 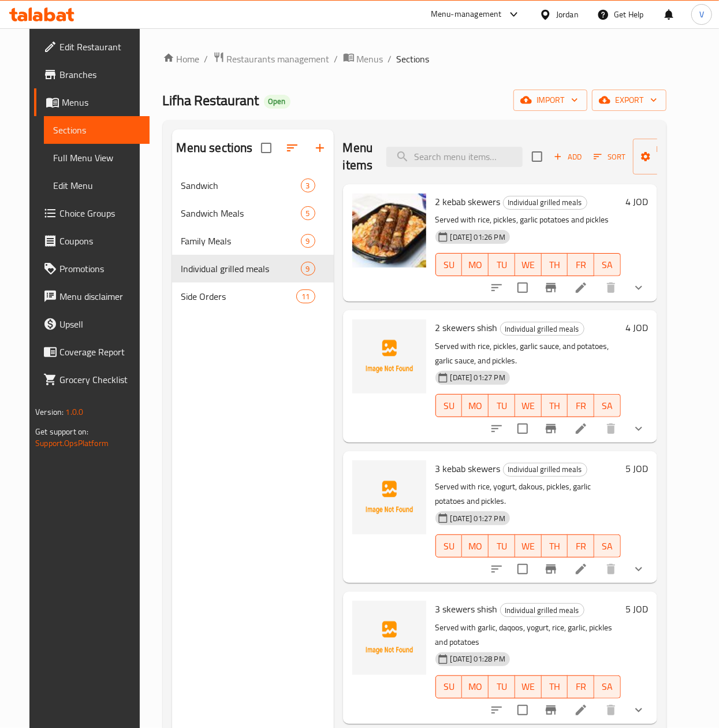 What do you see at coordinates (582, 686) in the screenshot?
I see `span: FR` at bounding box center [582, 686].